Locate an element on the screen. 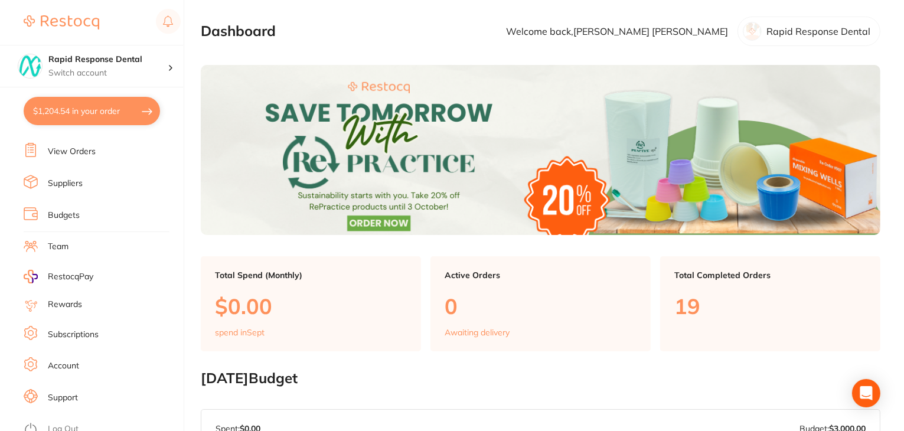 The height and width of the screenshot is (431, 904). a: View Orders is located at coordinates (71, 152).